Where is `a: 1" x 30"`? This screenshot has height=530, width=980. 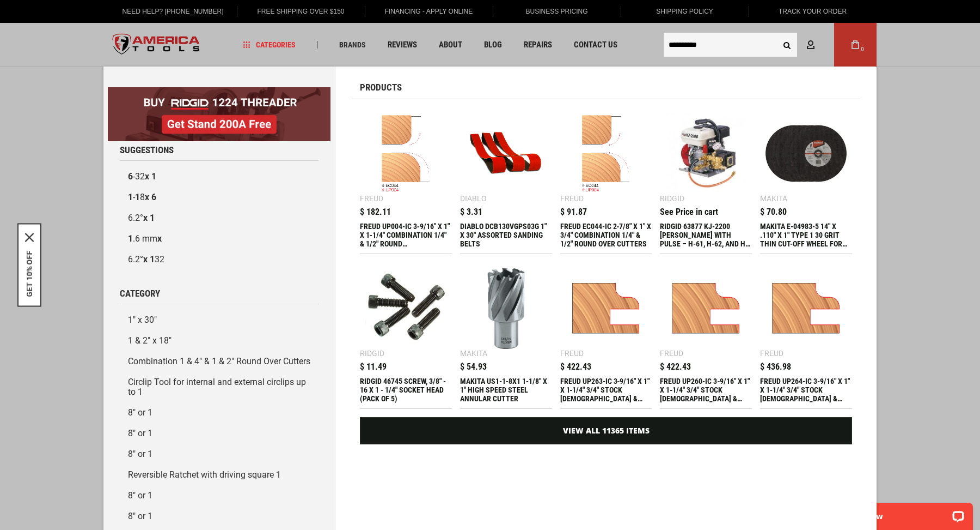 a: 1" x 30" is located at coordinates (219, 319).